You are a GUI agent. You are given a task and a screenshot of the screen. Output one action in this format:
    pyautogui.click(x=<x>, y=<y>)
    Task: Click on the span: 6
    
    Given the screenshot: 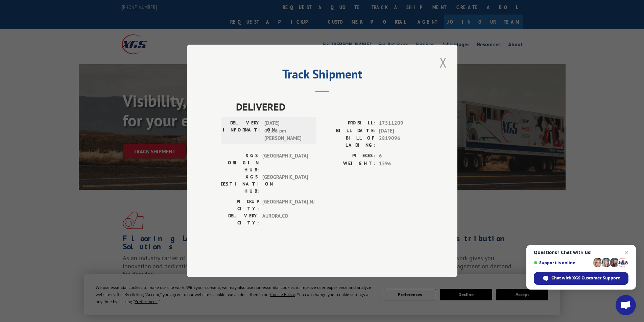 What is the action you would take?
    pyautogui.click(x=401, y=156)
    